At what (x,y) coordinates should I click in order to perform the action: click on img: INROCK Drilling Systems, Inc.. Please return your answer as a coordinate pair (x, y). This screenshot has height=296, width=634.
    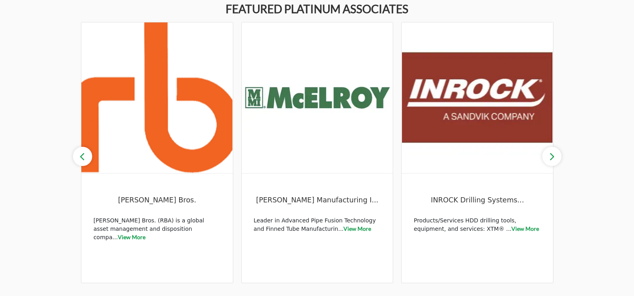
    Looking at the image, I should click on (477, 98).